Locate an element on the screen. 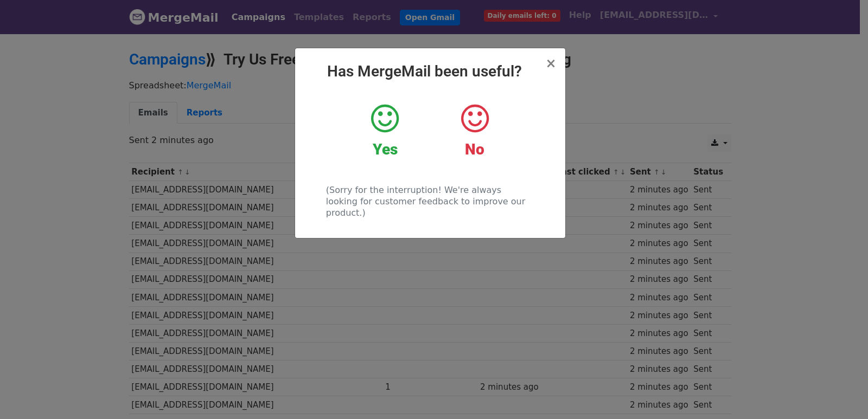 The height and width of the screenshot is (419, 868). strong: Yes is located at coordinates (385, 149).